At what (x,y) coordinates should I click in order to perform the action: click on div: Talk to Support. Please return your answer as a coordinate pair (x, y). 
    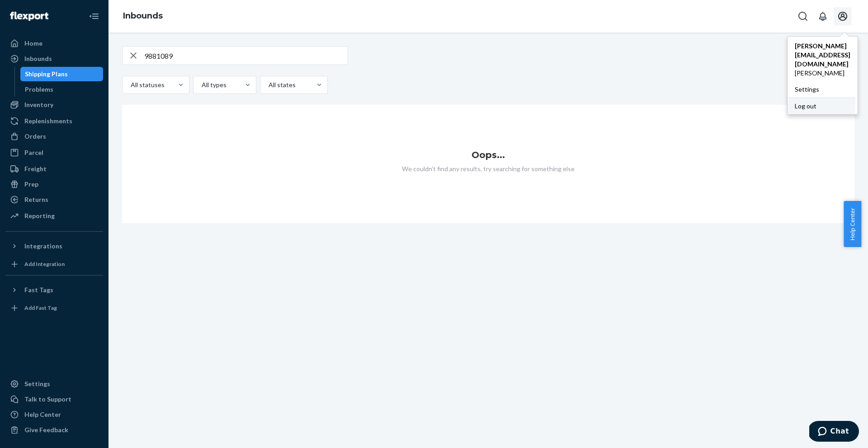
    Looking at the image, I should click on (48, 400).